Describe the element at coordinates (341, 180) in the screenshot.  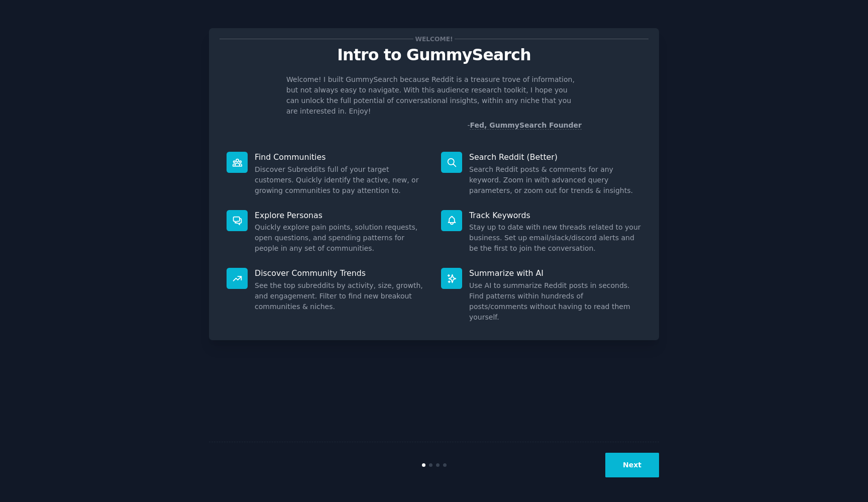
I see `dd: Discover Subreddits full of your target customers. Quickly identify the active, new, or growing c...` at that location.